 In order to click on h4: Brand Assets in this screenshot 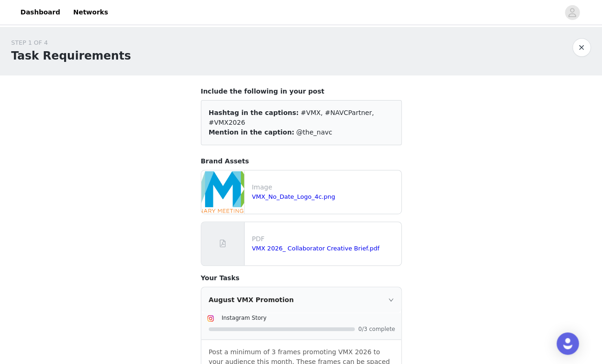, I will do `click(301, 161)`.